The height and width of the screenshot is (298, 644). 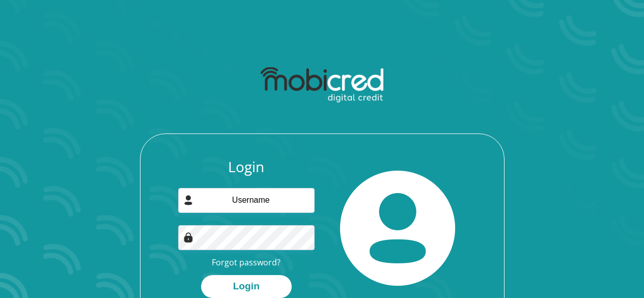 I want to click on input: Username, so click(x=246, y=200).